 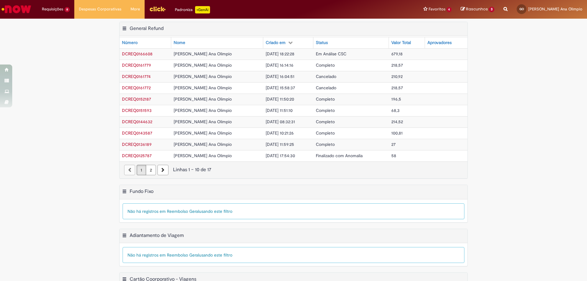 I want to click on span: DCREQ0161774, so click(x=136, y=76).